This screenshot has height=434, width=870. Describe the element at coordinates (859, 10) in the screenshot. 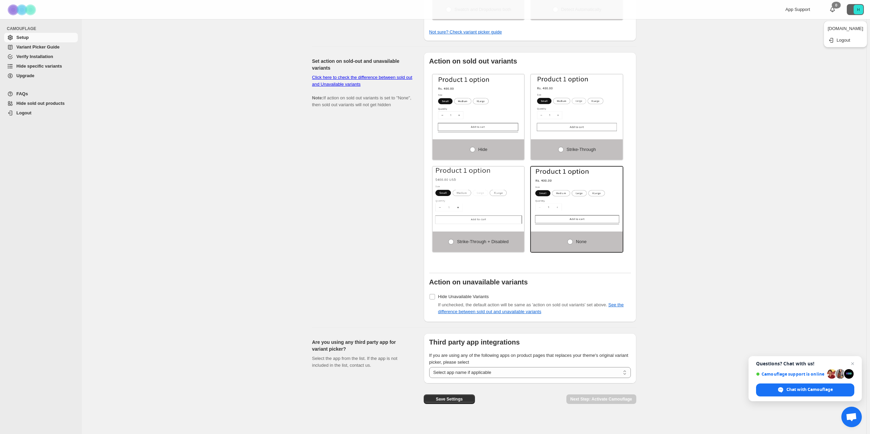

I see `span: Avatar with initials H` at that location.